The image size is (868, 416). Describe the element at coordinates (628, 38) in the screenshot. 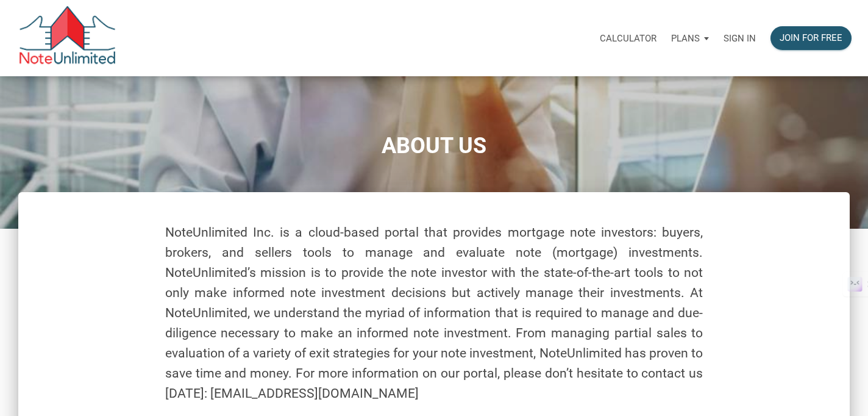

I see `p: Calculator` at that location.